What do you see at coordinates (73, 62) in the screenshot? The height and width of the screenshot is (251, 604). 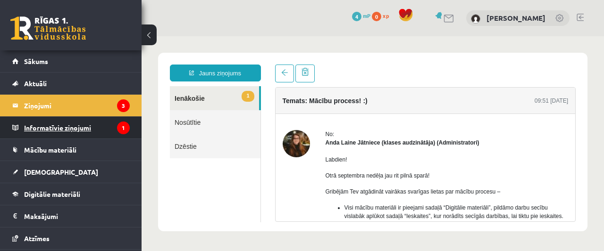 I see `a: 1Ienākošie` at bounding box center [73, 62].